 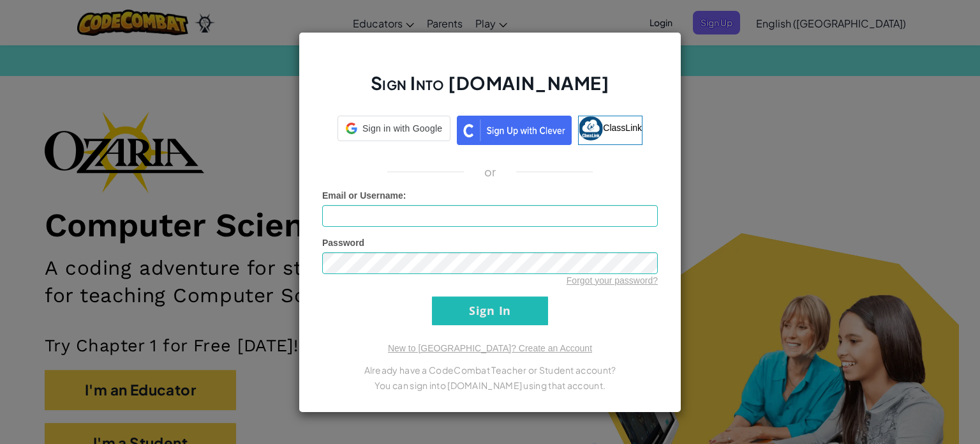 What do you see at coordinates (490, 172) in the screenshot?
I see `p: or` at bounding box center [490, 172].